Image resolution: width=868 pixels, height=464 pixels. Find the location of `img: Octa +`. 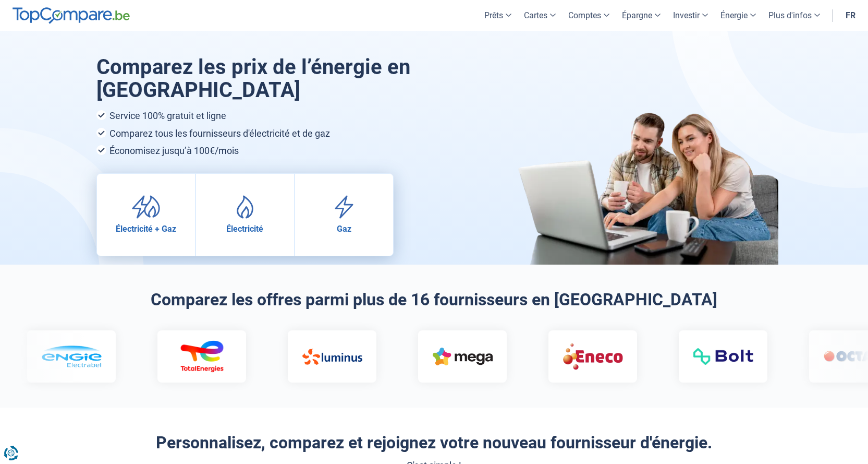

img: Octa + is located at coordinates (787, 356).